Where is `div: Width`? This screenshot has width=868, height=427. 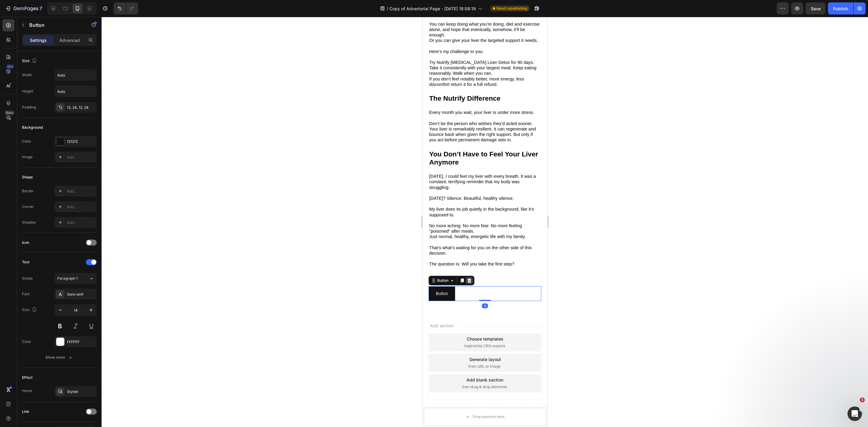 div: Width is located at coordinates (27, 75).